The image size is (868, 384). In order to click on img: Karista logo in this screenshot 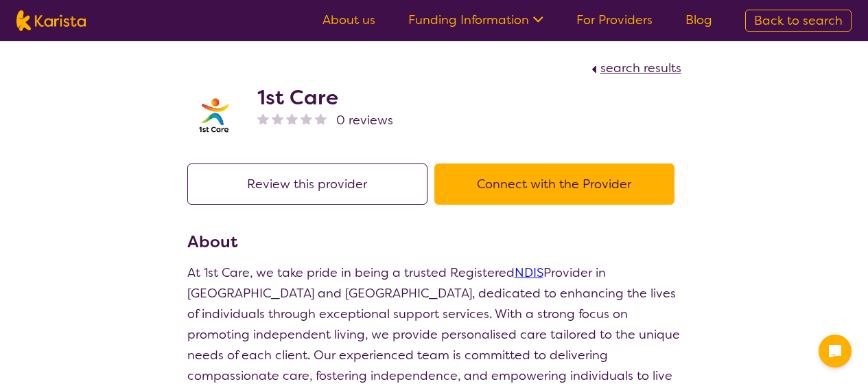, I will do `click(51, 21)`.